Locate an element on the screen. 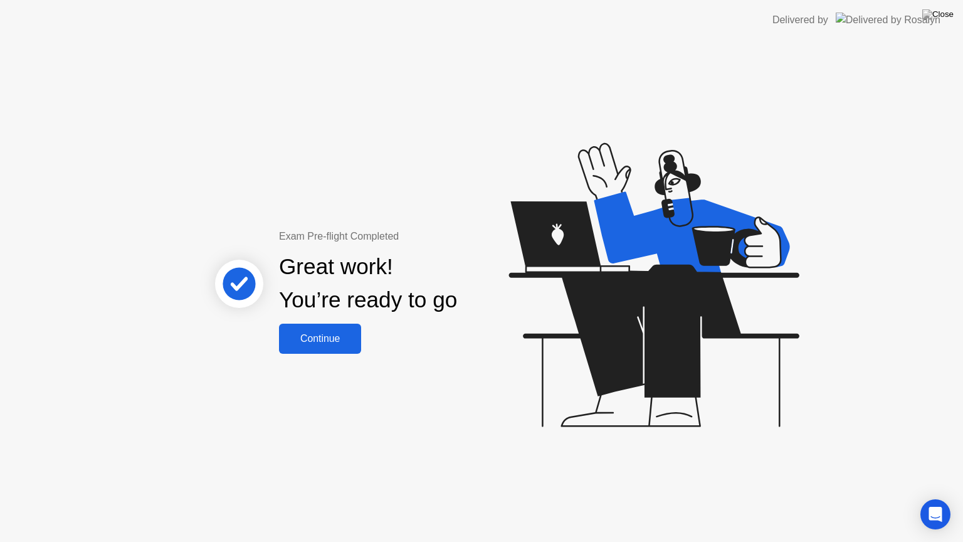 The image size is (963, 542). div: Continue is located at coordinates (320, 339).